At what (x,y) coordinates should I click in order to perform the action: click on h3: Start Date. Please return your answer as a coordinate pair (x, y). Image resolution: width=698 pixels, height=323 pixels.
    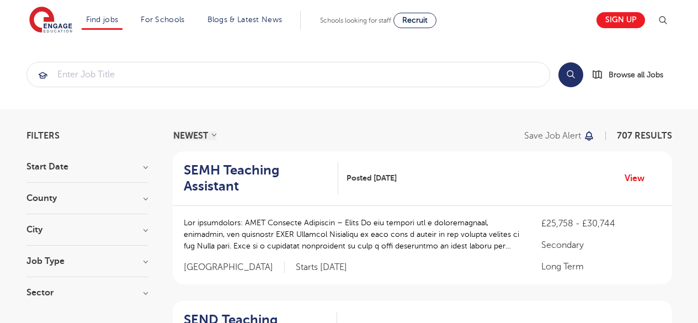
    Looking at the image, I should click on (87, 167).